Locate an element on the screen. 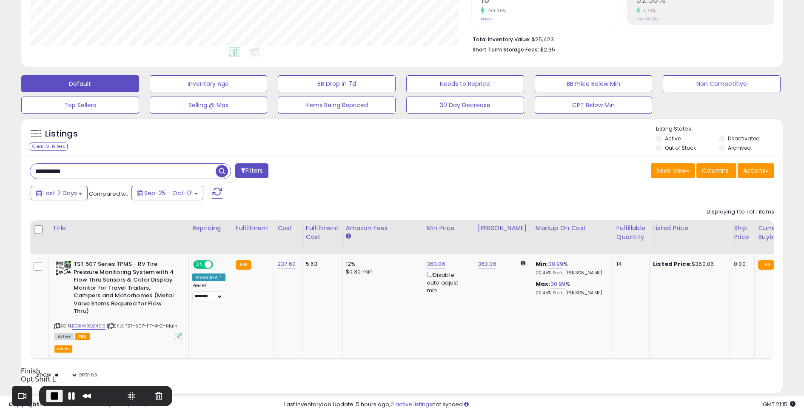 This screenshot has height=413, width=804. div: Title is located at coordinates (119, 228).